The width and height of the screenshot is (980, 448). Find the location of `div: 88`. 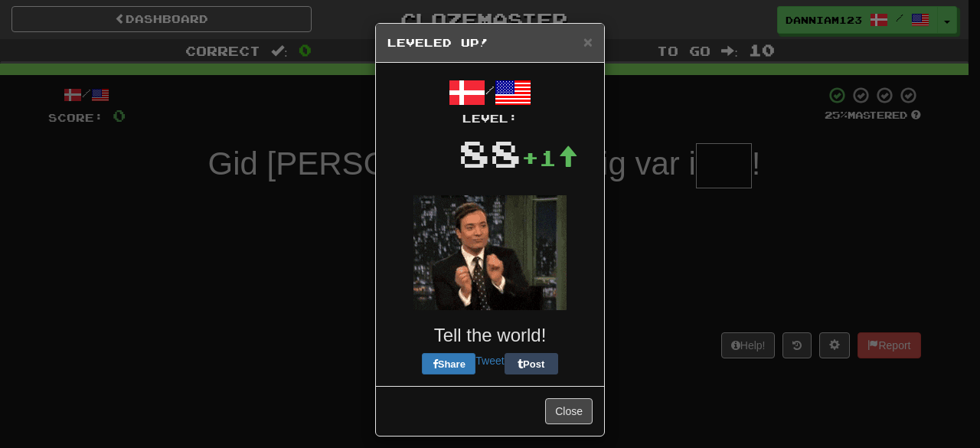

div: 88 is located at coordinates (490, 153).